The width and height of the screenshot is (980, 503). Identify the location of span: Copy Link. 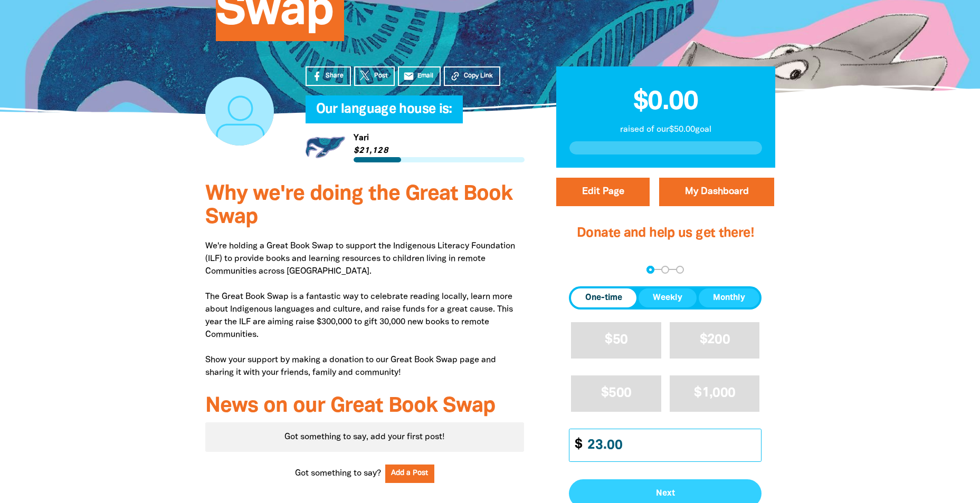
(479, 76).